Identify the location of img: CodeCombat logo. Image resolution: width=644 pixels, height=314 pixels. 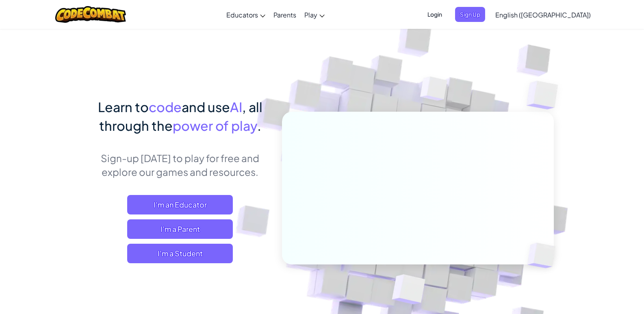
(91, 14).